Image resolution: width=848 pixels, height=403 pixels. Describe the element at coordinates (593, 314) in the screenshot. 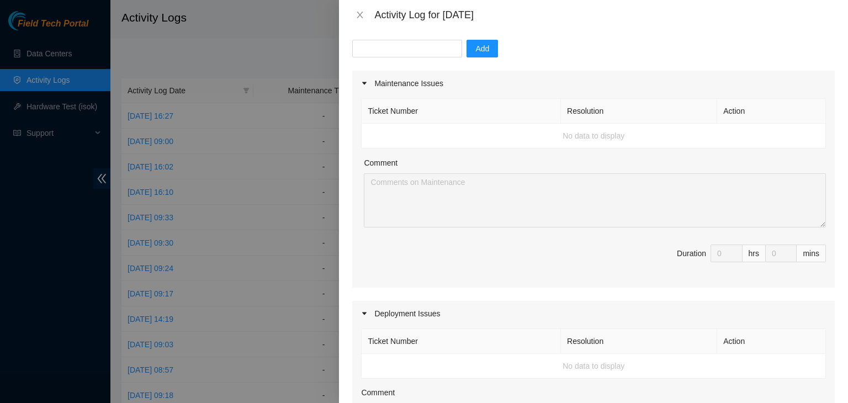

I see `div: Deployment Issues` at that location.